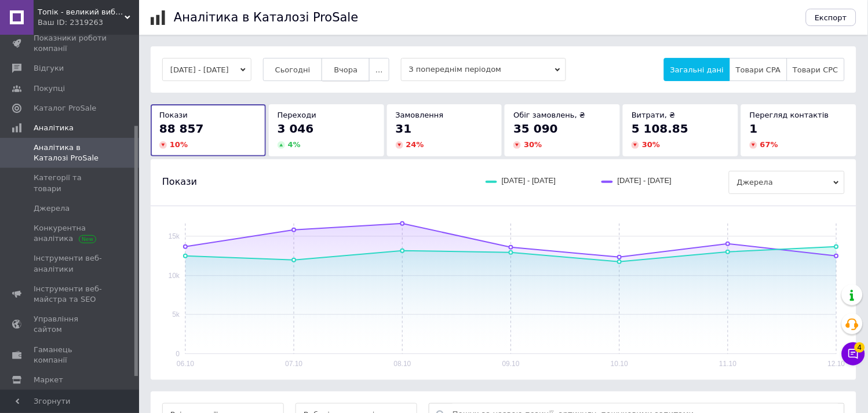 The image size is (868, 413). What do you see at coordinates (754, 128) in the screenshot?
I see `span: 1` at bounding box center [754, 128].